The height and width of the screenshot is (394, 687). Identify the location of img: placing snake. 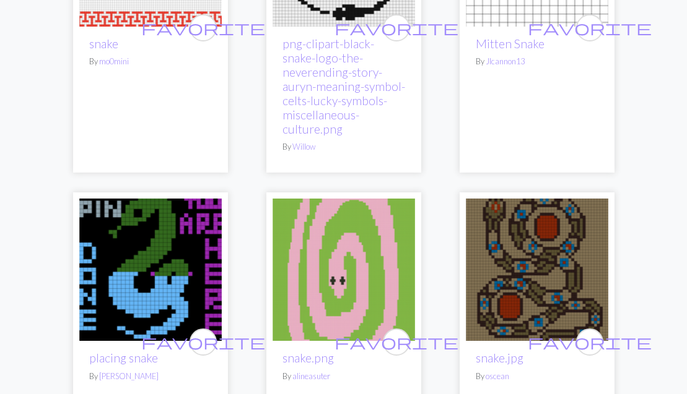
(150, 270).